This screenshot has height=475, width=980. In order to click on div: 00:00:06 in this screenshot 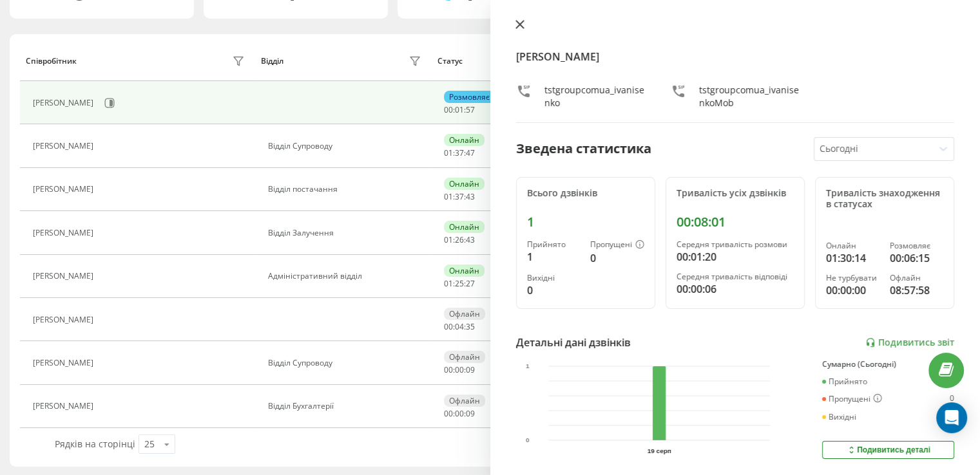, I will do `click(735, 289)`.